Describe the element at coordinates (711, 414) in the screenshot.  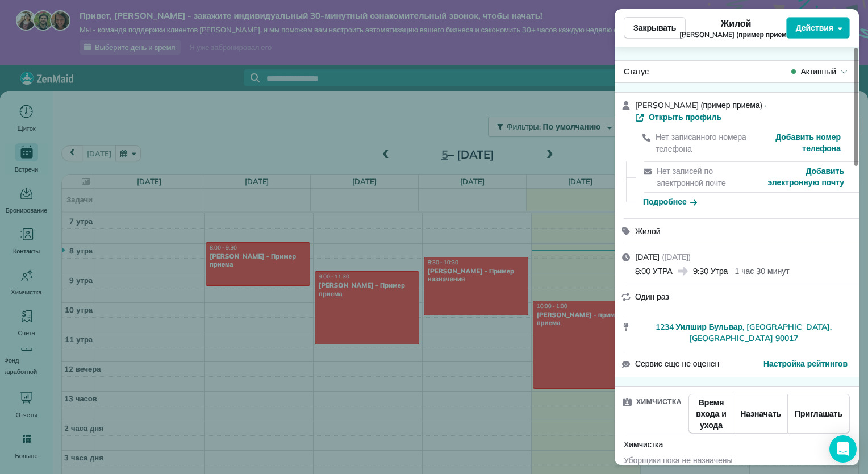
I see `span: Время входа и ухода` at that location.